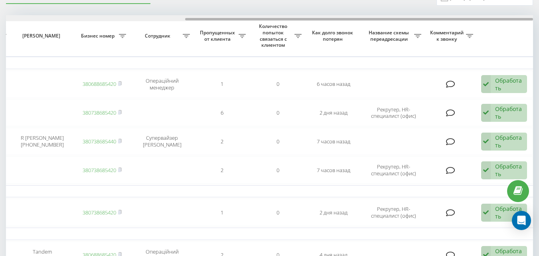 This screenshot has width=539, height=256. Describe the element at coordinates (99, 141) in the screenshot. I see `a: 380738685440` at that location.